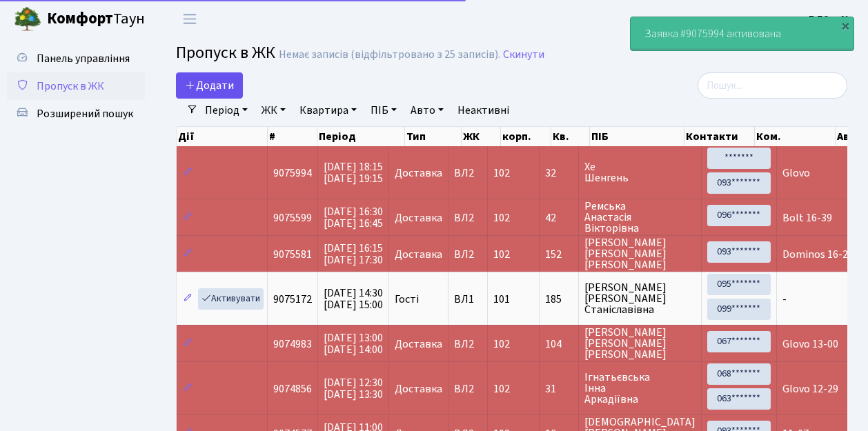  Describe the element at coordinates (719, 137) in the screenshot. I see `th: Контакти` at that location.